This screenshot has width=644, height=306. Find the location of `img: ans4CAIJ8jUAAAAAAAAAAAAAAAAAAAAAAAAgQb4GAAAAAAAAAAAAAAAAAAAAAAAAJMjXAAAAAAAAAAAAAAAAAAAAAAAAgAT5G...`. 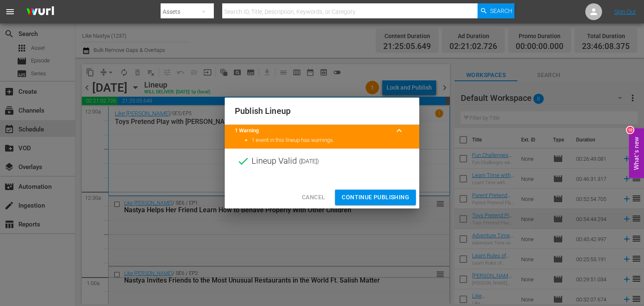

img: ans4CAIJ8jUAAAAAAAAAAAAAAAAAAAAAAAAgQb4GAAAAAAAAAAAAAAAAAAAAAAAAJMjXAAAAAAAAAAAAAAAAAAAAAAAAgAT5G... is located at coordinates (40, 12).